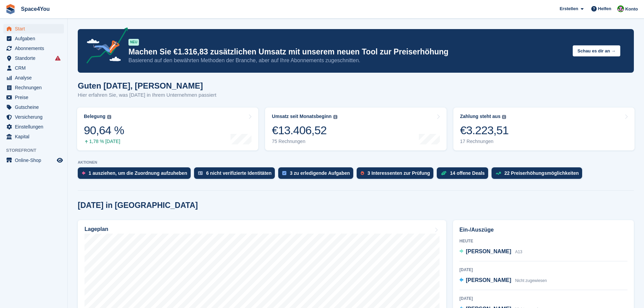  Describe the element at coordinates (398, 173) in the screenshot. I see `div: 3 Interessenten zur Prüfung` at that location.